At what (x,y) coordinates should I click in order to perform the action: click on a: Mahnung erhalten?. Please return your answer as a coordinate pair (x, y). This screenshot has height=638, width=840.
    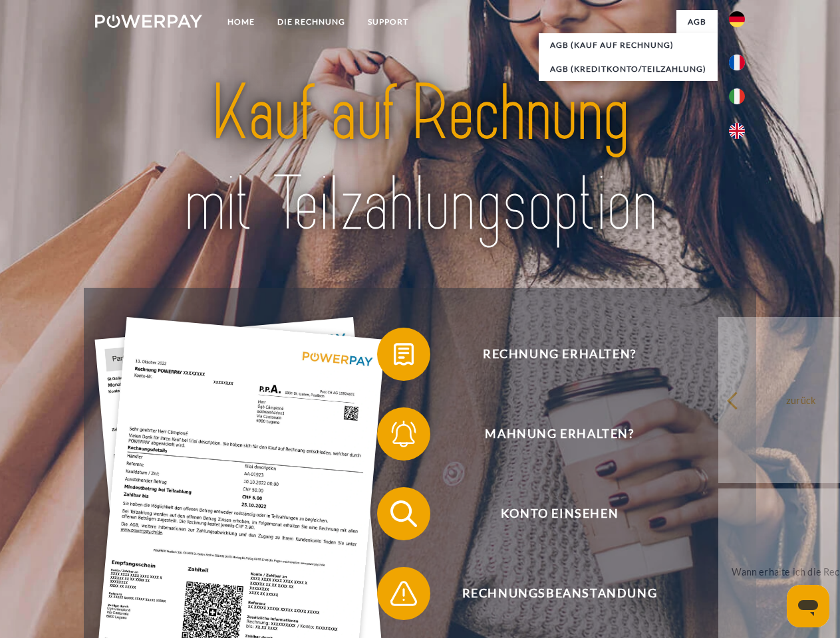
    Looking at the image, I should click on (550, 434).